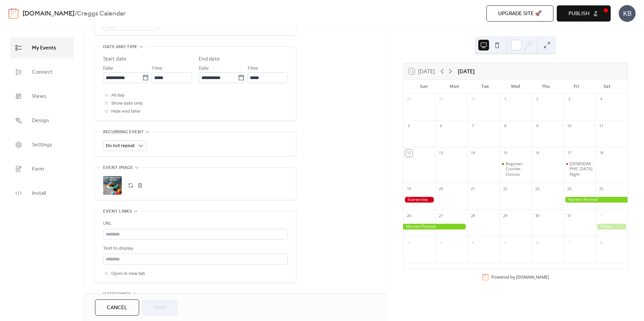 This screenshot has width=644, height=321. What do you see at coordinates (38, 169) in the screenshot?
I see `span: Form` at bounding box center [38, 169].